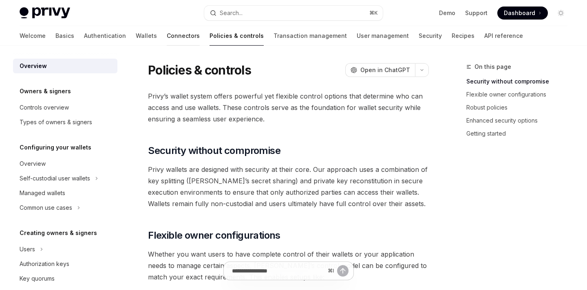 The width and height of the screenshot is (587, 290). Describe the element at coordinates (65, 249) in the screenshot. I see `button: Toggle Users section` at that location.